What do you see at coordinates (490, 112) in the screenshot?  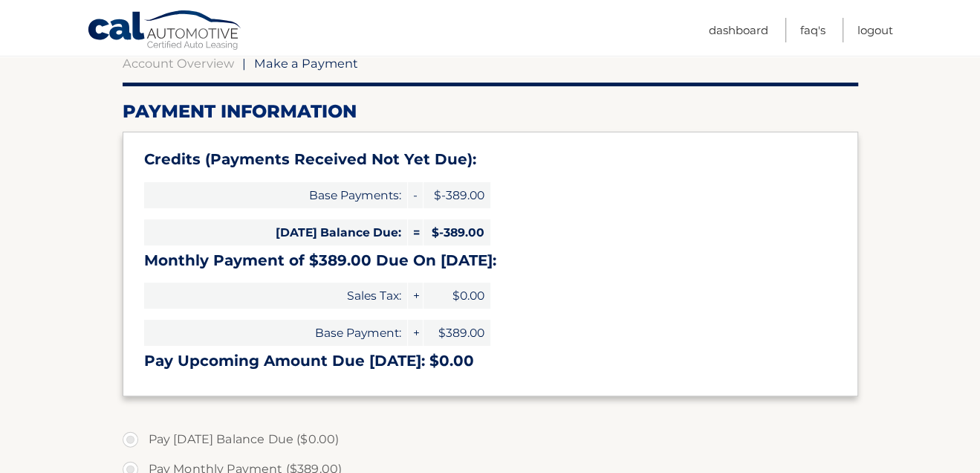 I see `h2: Payment Information` at bounding box center [490, 112].